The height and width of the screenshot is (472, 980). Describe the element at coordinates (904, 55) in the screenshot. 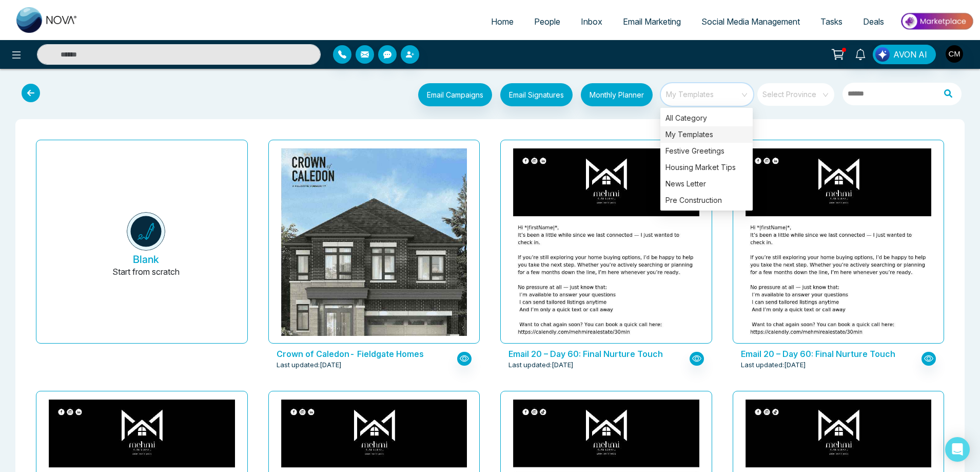

I see `button: AVON AI` at that location.